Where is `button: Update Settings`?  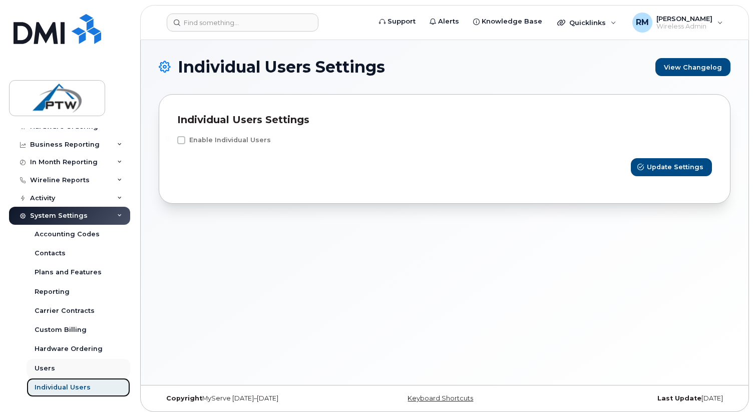 button: Update Settings is located at coordinates (671, 167).